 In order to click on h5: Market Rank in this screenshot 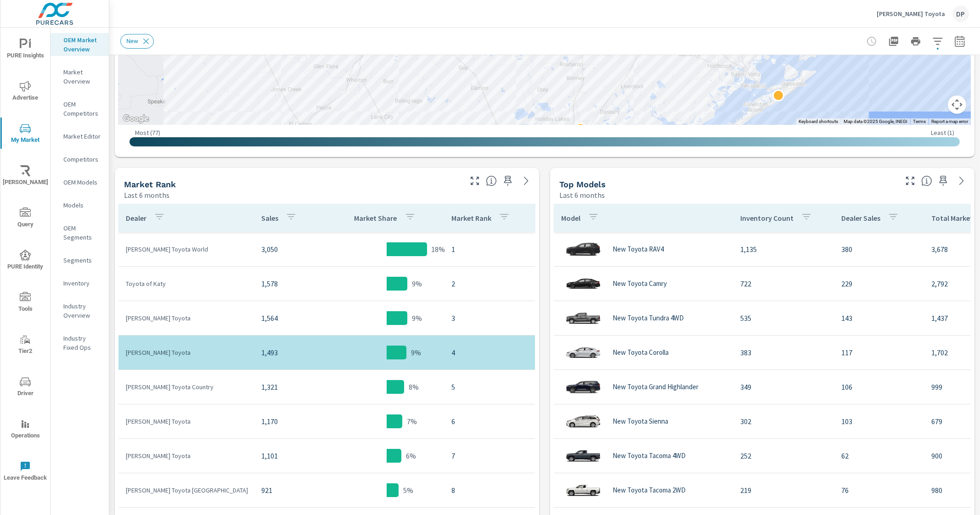, I will do `click(149, 184)`.